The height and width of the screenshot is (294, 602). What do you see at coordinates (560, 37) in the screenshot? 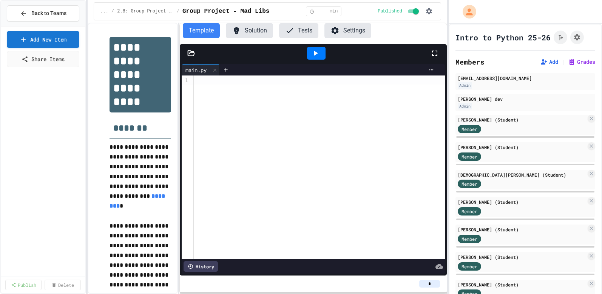
I see `button: Click to see fork details` at bounding box center [560, 37].